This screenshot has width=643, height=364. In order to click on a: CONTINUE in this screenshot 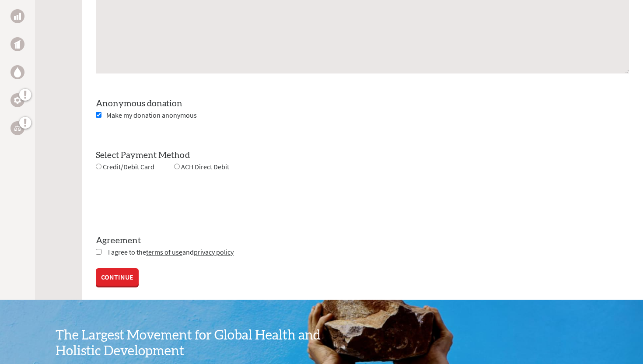, I will do `click(118, 277)`.